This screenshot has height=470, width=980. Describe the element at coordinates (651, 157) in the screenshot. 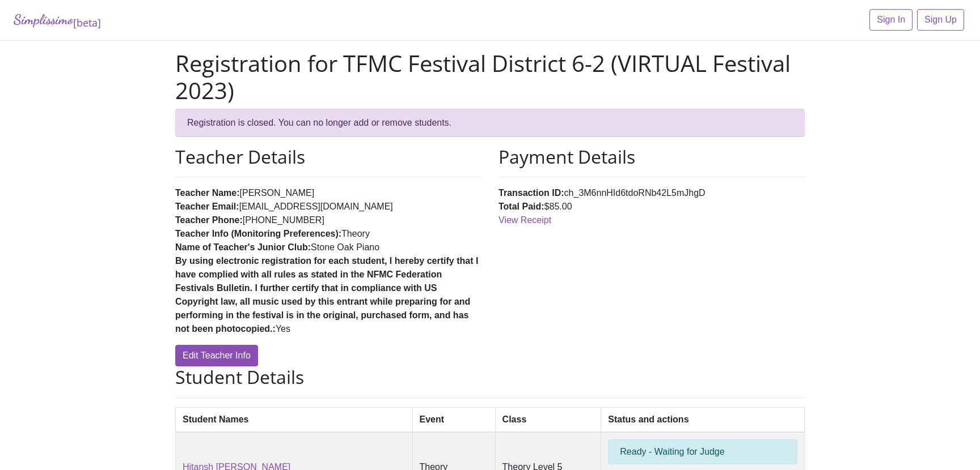

I see `h2: Payment Details` at that location.